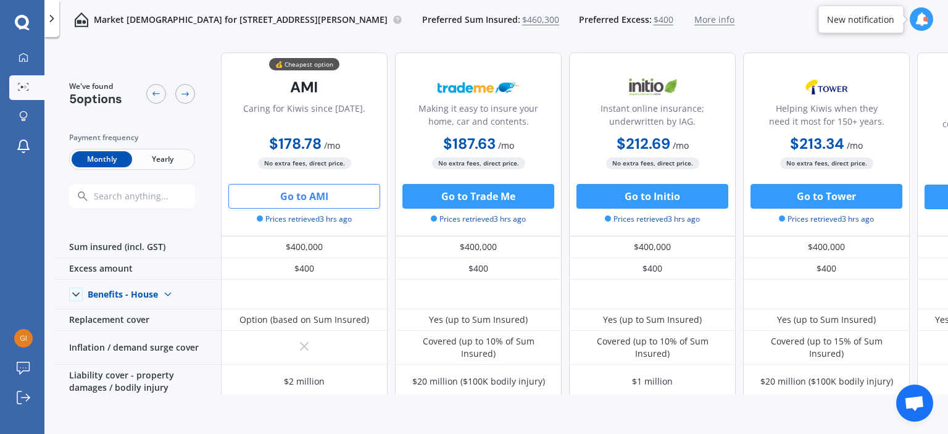 Image resolution: width=948 pixels, height=434 pixels. What do you see at coordinates (827, 196) in the screenshot?
I see `button: Go to Tower` at bounding box center [827, 196].